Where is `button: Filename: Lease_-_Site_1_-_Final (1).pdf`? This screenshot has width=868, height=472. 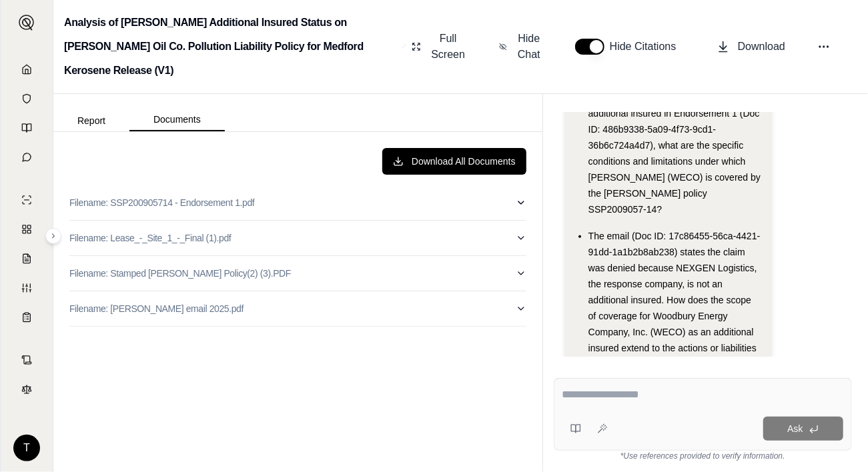
button: Filename: Lease_-_Site_1_-_Final (1).pdf is located at coordinates (298, 238).